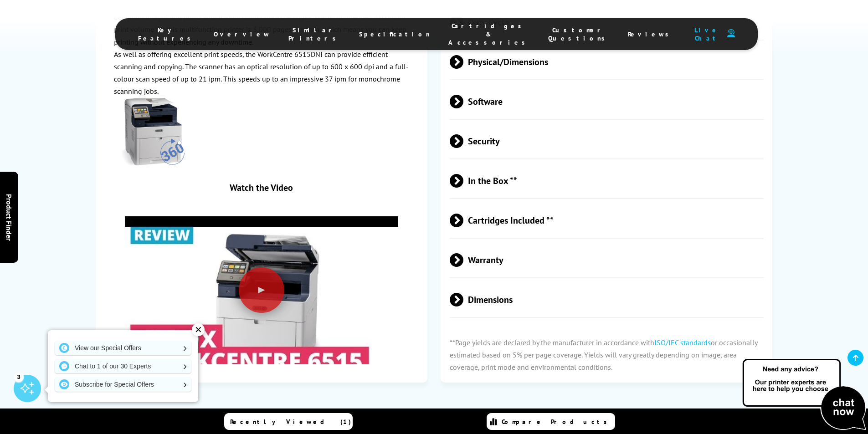  Describe the element at coordinates (434, 413) in the screenshot. I see `span: See how much you can save…` at that location.